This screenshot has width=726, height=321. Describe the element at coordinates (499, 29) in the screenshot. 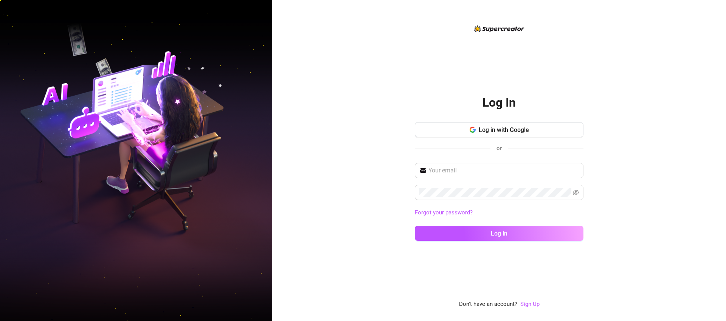

I see `img: logo-BBDzfeDw.svg` at that location.